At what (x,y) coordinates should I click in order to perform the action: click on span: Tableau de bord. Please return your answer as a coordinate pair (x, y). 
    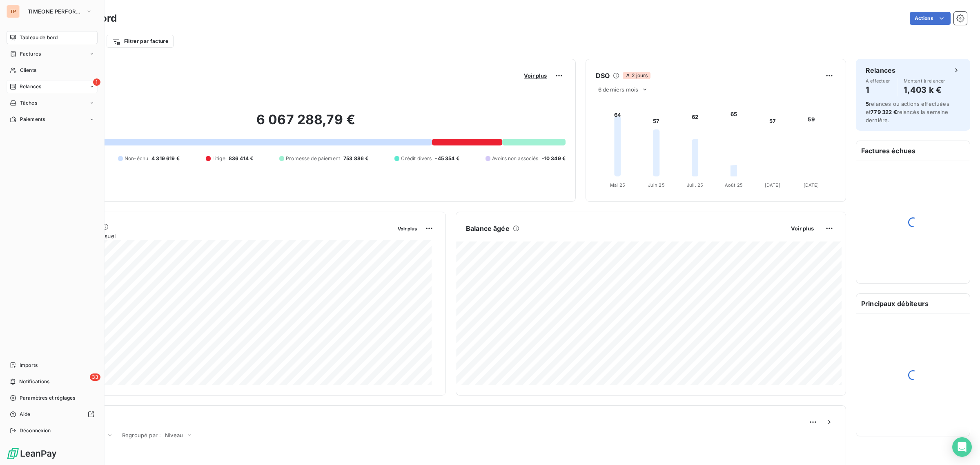
    Looking at the image, I should click on (39, 38).